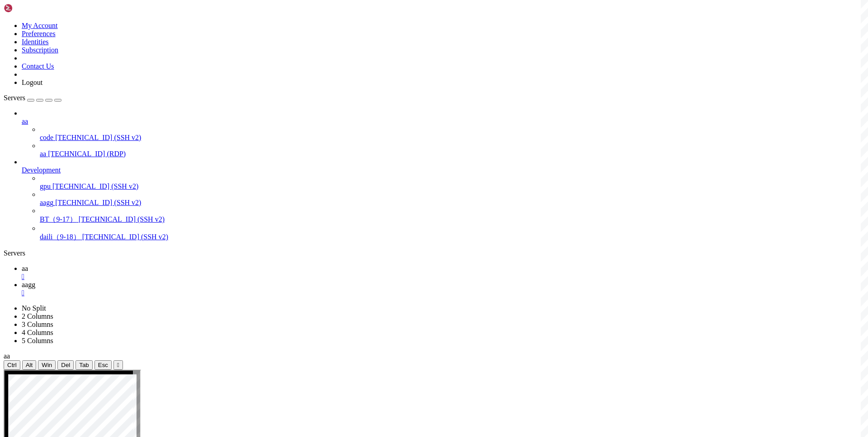  What do you see at coordinates (37, 324) in the screenshot?
I see `a: 3 Columns` at bounding box center [37, 324].